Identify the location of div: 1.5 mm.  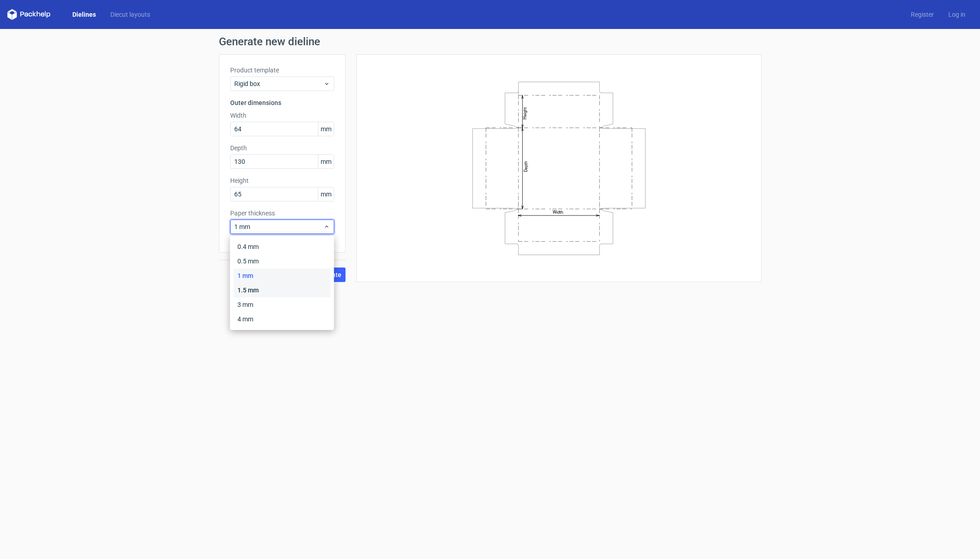
(283, 290).